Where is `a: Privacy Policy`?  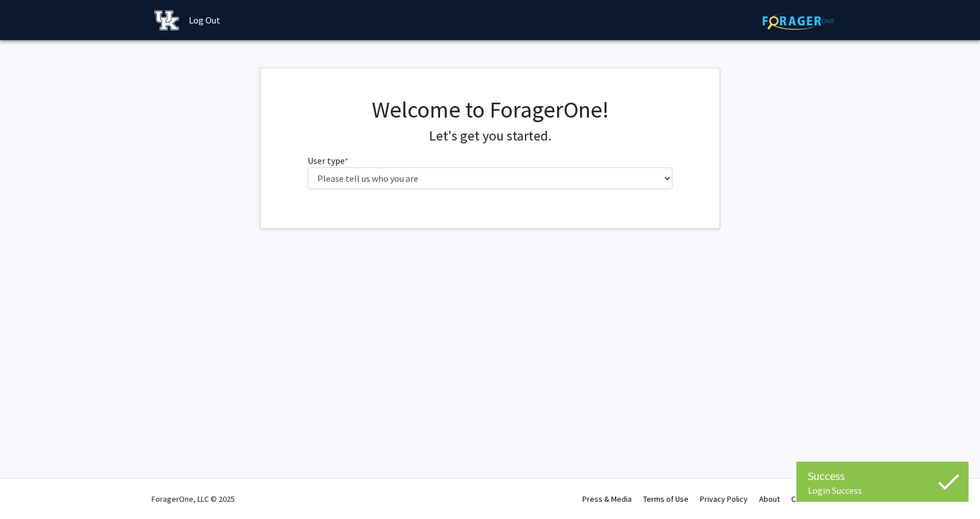
a: Privacy Policy is located at coordinates (724, 499).